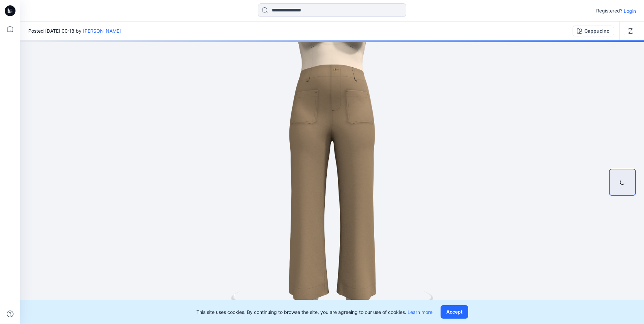 The width and height of the screenshot is (644, 324). What do you see at coordinates (597, 31) in the screenshot?
I see `div: Cappucino` at bounding box center [597, 31].